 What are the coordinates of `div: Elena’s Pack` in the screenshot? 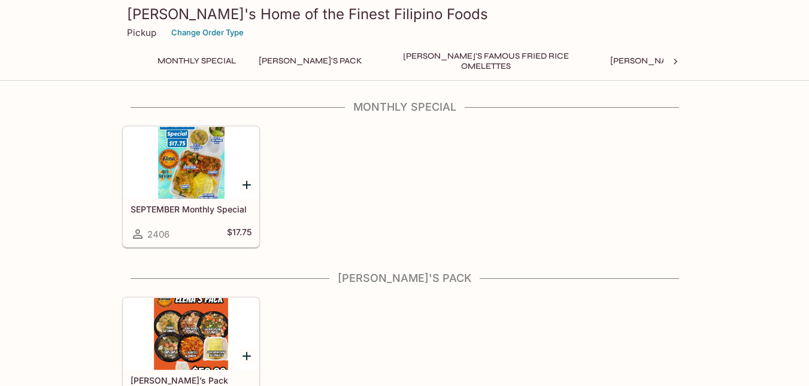 It's located at (191, 334).